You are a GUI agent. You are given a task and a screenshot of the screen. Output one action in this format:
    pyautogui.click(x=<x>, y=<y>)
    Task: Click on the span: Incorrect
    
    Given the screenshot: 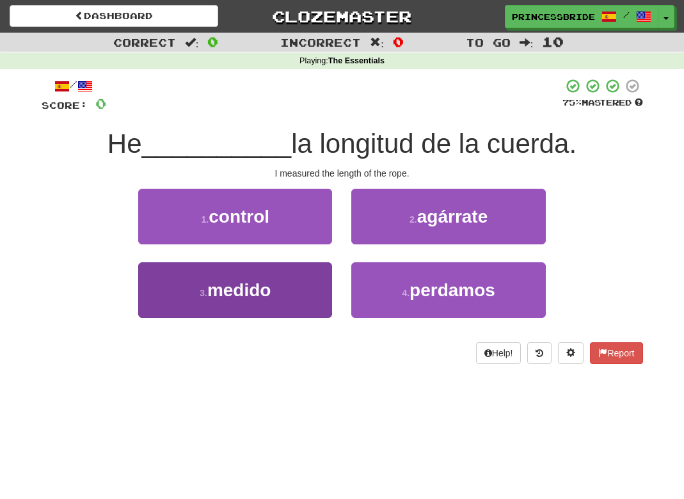 What is the action you would take?
    pyautogui.click(x=320, y=42)
    